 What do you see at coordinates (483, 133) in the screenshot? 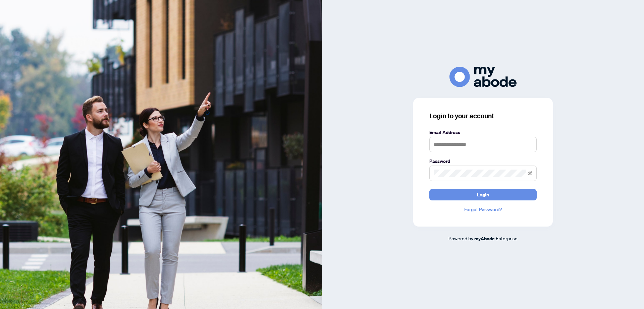
I see `label: Email Address` at bounding box center [483, 133].